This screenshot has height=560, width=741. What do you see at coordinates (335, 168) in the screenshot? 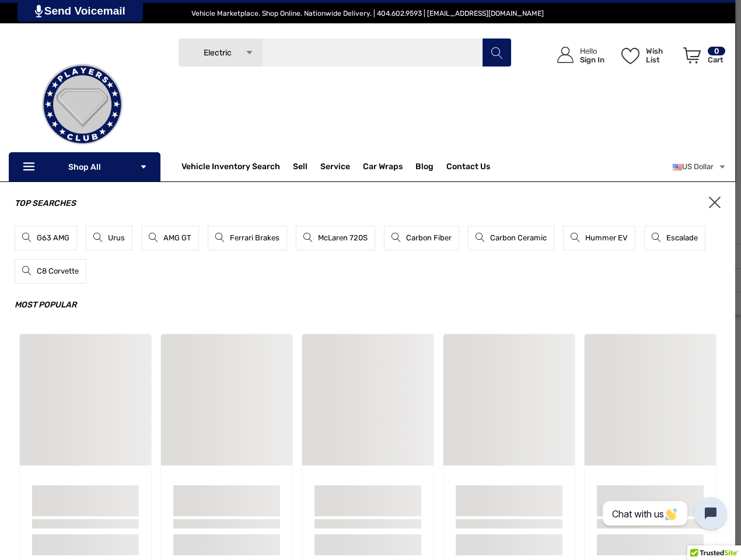
I see `a: Service` at bounding box center [335, 168].